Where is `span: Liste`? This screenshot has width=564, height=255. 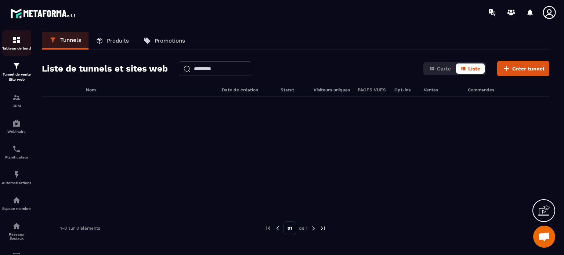 span: Liste is located at coordinates (474, 69).